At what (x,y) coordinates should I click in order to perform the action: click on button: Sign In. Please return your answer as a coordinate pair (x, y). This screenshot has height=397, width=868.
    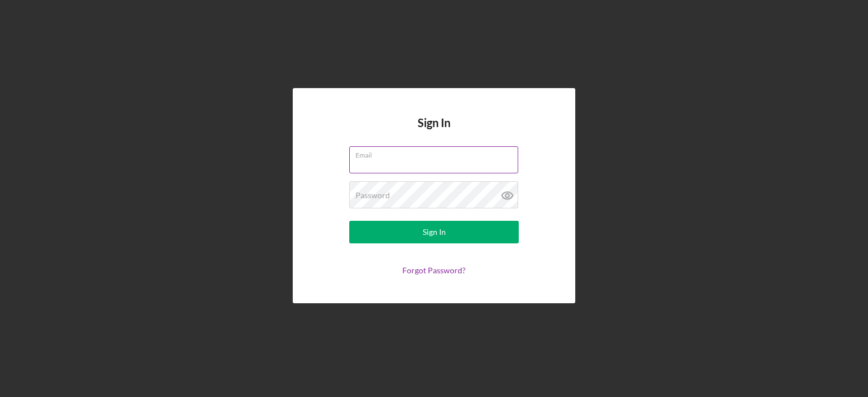
    Looking at the image, I should click on (434, 232).